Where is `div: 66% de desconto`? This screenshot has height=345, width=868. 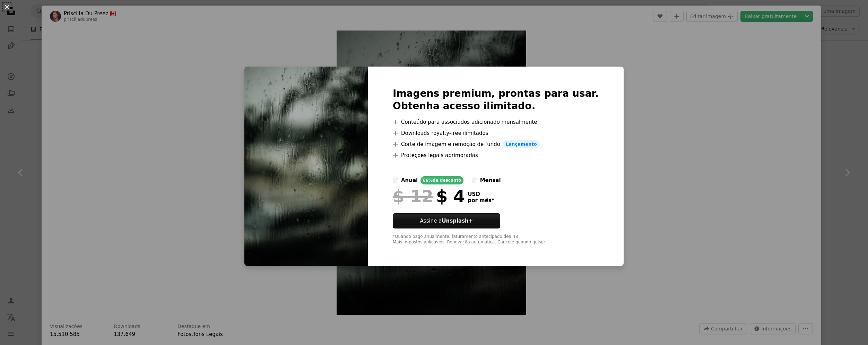
div: 66% de desconto is located at coordinates (442, 180).